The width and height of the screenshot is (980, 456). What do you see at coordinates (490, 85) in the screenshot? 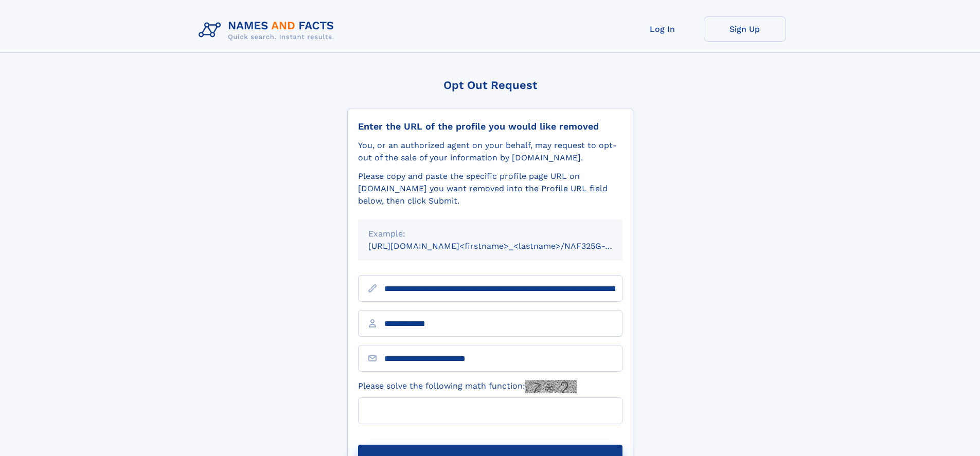
I see `div: Opt Out Request` at bounding box center [490, 85].